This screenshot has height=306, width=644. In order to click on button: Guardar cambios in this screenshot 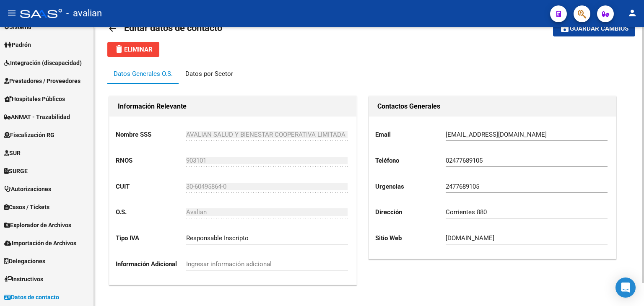, I will do `click(594, 28)`.